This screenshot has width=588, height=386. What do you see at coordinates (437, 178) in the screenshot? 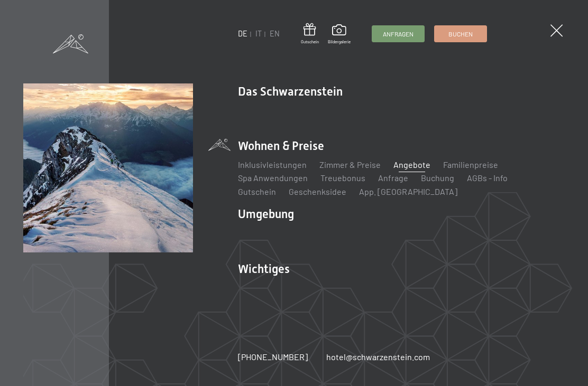
I see `a: Buchung` at bounding box center [437, 178].